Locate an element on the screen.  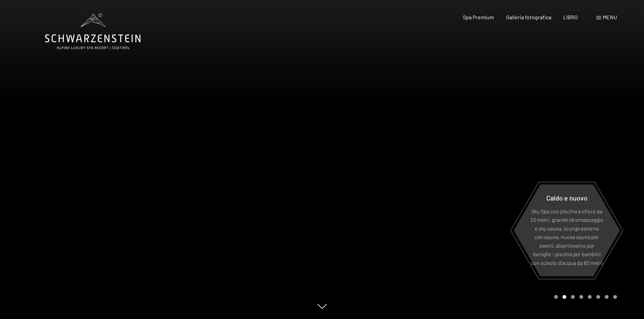
font: Spa Premium is located at coordinates (479, 17).